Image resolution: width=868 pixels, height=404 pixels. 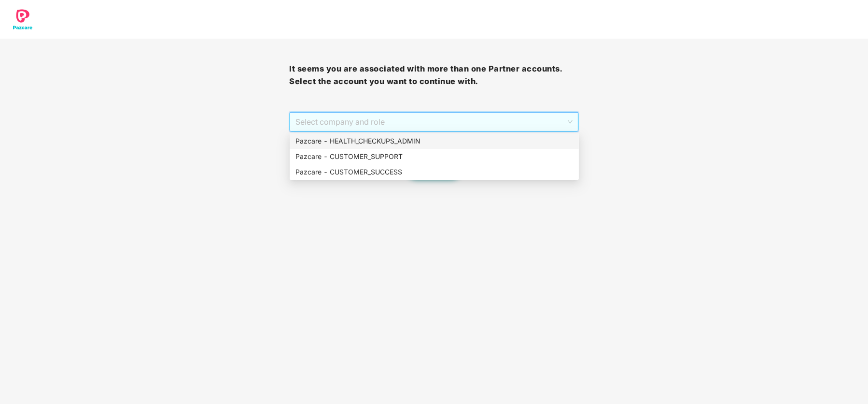 I want to click on span: Select company and role, so click(x=434, y=121).